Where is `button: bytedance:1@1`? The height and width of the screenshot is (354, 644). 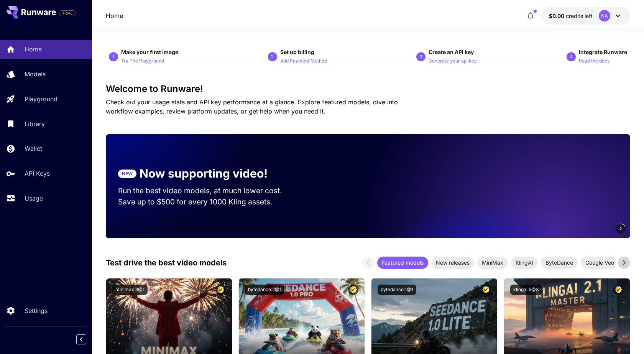
button: bytedance:1@1 is located at coordinates (397, 289).